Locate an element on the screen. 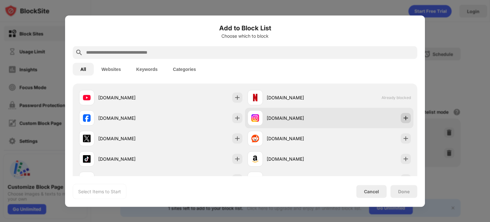  button: Websites is located at coordinates (111, 69).